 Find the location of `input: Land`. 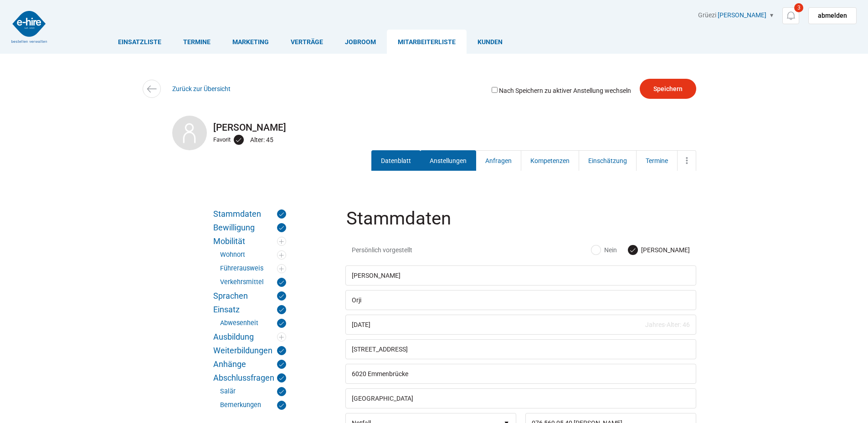

input: Land is located at coordinates (521, 398).